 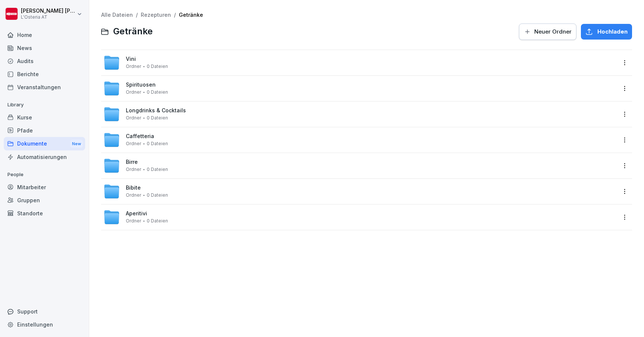 What do you see at coordinates (612, 32) in the screenshot?
I see `span: Hochladen` at bounding box center [612, 32].